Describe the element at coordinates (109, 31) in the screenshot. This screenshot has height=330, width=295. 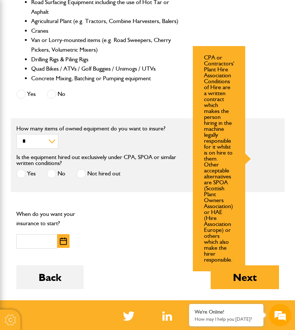
I see `li: Cranes` at that location.